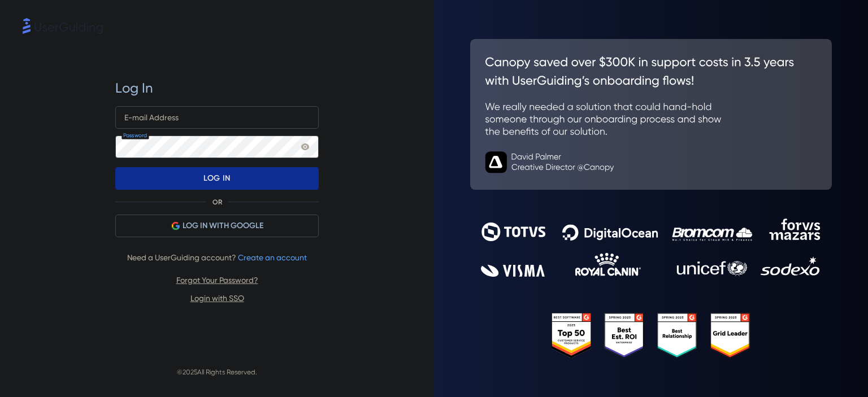 The width and height of the screenshot is (868, 397). What do you see at coordinates (223, 226) in the screenshot?
I see `span: LOG IN WITH GOOGLE` at bounding box center [223, 226].